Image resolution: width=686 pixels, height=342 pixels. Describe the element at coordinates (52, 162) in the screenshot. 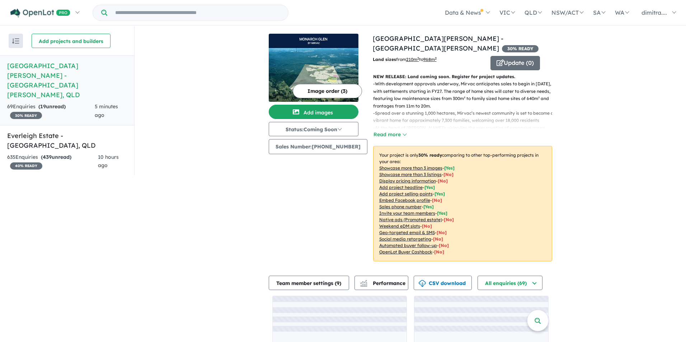

I see `div: 635 Enquir ies` at that location.